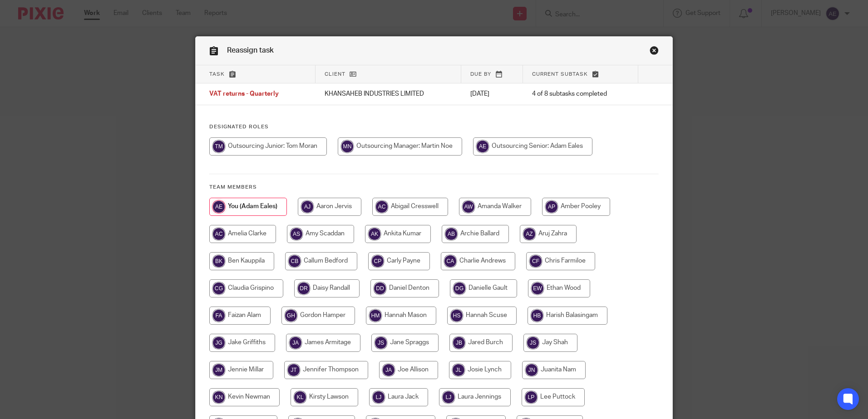 The width and height of the screenshot is (868, 419). What do you see at coordinates (244, 94) in the screenshot?
I see `span: VAT returns - Quarterly` at bounding box center [244, 94].